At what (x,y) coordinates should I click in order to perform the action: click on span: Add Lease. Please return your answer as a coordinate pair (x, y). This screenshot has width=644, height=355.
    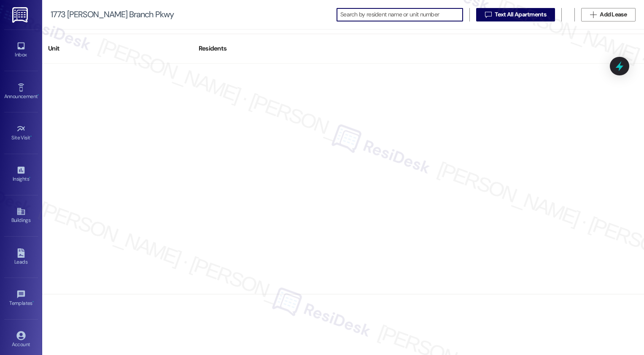
    Looking at the image, I should click on (613, 15).